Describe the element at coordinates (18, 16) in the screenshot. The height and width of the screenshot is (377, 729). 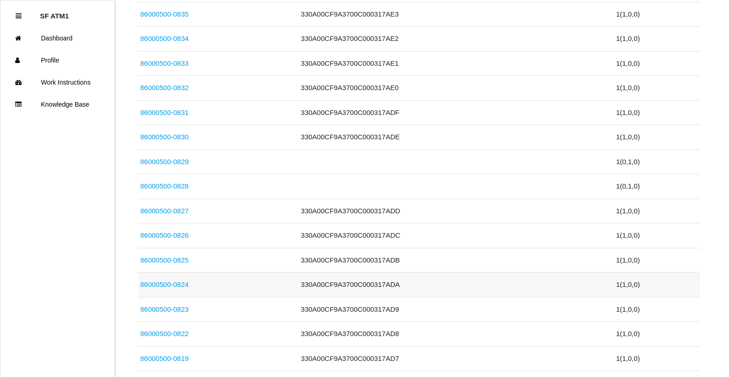
I see `div: Close` at that location.